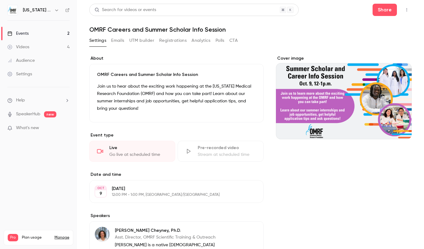  Describe the element at coordinates (176, 75) in the screenshot. I see `p: OMRF Careers and Summer Scholar Info Session` at that location.